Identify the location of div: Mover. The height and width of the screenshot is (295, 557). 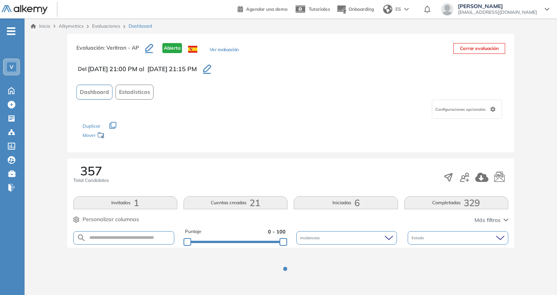
(121, 136).